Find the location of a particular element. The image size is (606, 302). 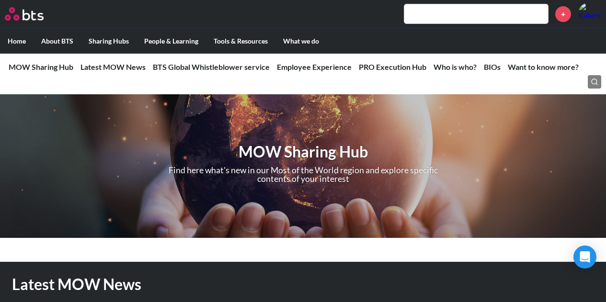

img: Katerina Georgiadou is located at coordinates (590, 14).